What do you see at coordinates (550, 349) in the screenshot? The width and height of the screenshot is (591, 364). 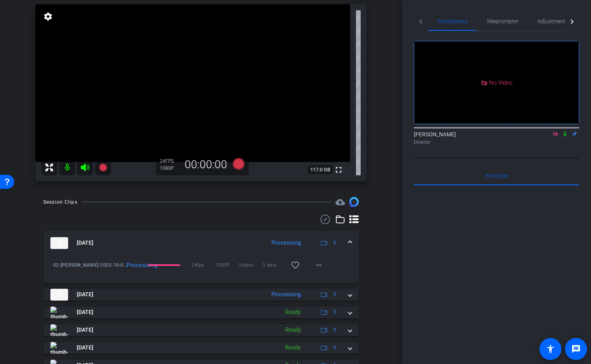 I see `mat-icon: accessibility` at bounding box center [550, 349].